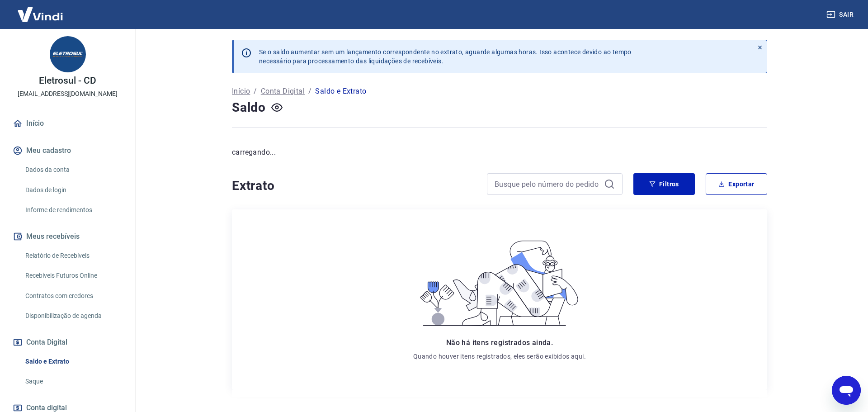 This screenshot has width=868, height=412. What do you see at coordinates (548, 184) in the screenshot?
I see `input: Busque pelo número do pedido` at bounding box center [548, 184].